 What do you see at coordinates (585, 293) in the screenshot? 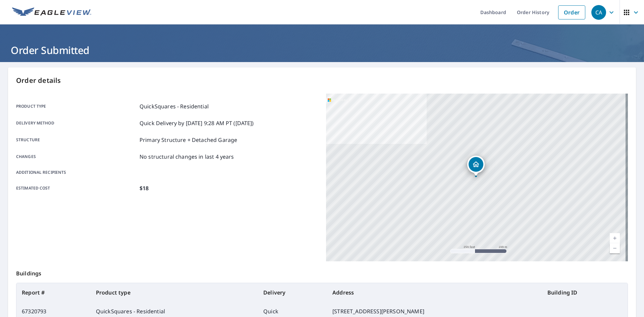
I see `th: Building ID` at bounding box center [585, 293].